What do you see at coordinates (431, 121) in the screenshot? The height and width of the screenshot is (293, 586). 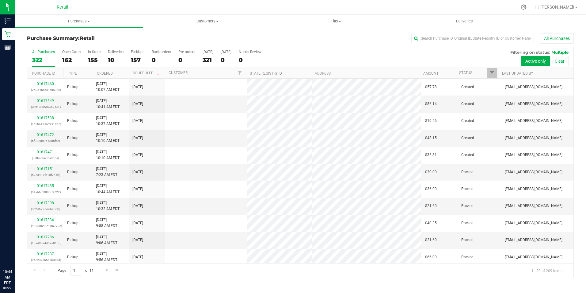 I see `span: $19.26` at bounding box center [431, 121].